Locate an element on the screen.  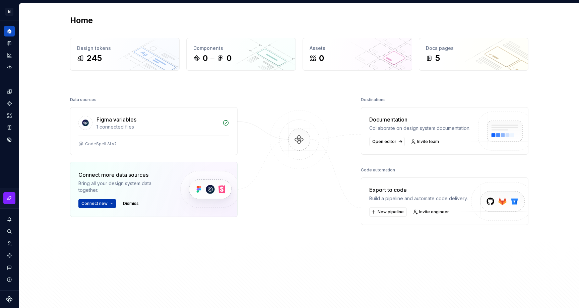
a: Storybook stories is located at coordinates (9, 128).